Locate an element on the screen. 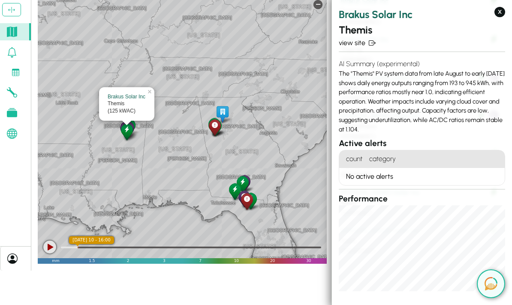  div: Dione is located at coordinates (126, 129).